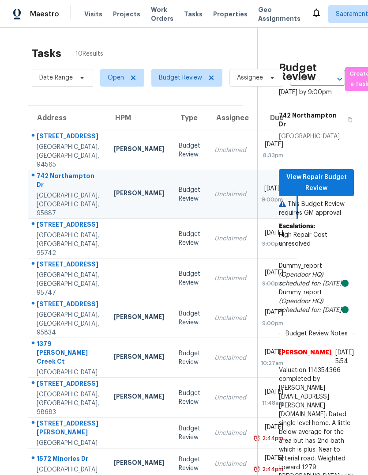 Image resolution: width=368 pixels, height=475 pixels. What do you see at coordinates (305, 79) in the screenshot?
I see `input: Search by address` at bounding box center [305, 79].